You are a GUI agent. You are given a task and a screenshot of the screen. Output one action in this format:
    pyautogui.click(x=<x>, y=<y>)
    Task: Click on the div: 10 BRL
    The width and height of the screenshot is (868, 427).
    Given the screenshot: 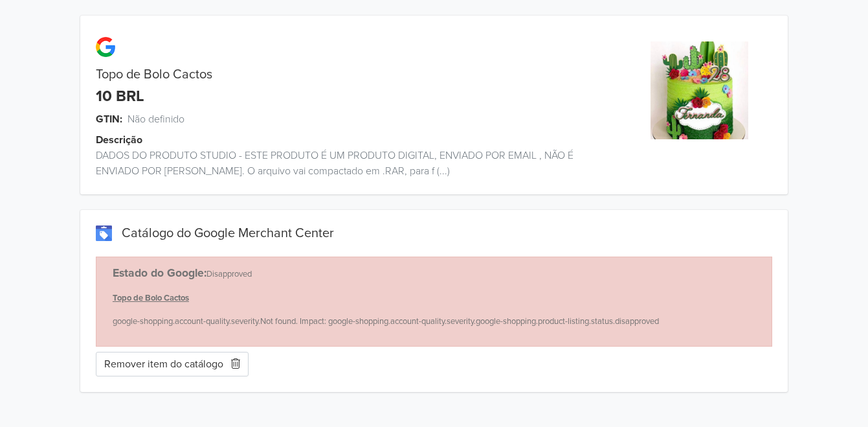 What is the action you would take?
    pyautogui.click(x=120, y=97)
    